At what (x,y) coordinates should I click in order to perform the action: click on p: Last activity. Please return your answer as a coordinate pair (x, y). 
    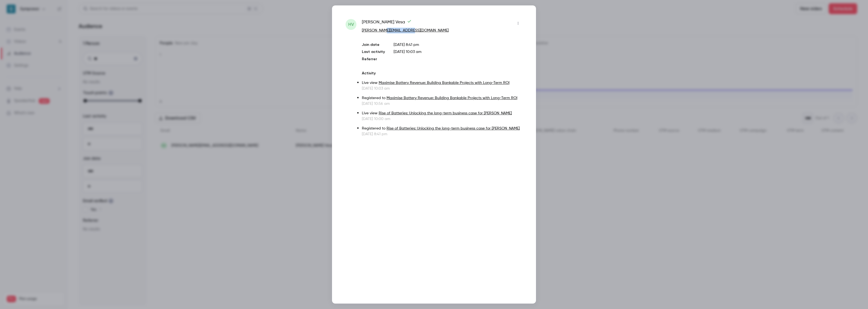
    Looking at the image, I should click on (373, 52).